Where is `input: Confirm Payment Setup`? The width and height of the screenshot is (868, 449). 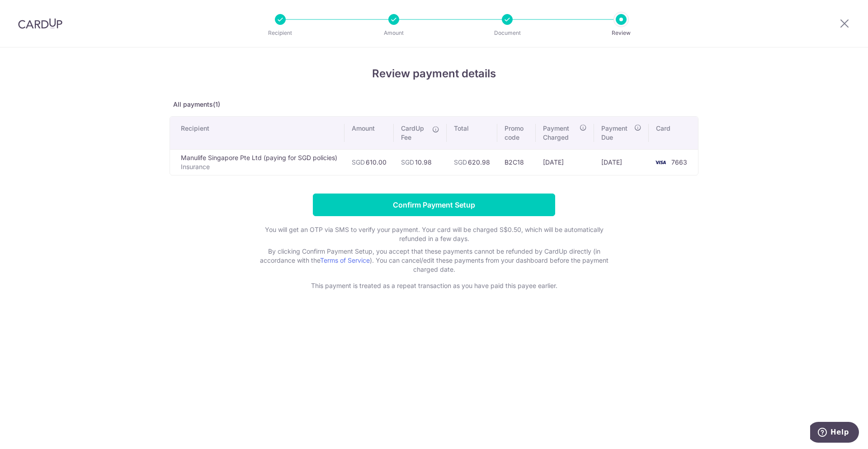
input: Confirm Payment Setup is located at coordinates (434, 205).